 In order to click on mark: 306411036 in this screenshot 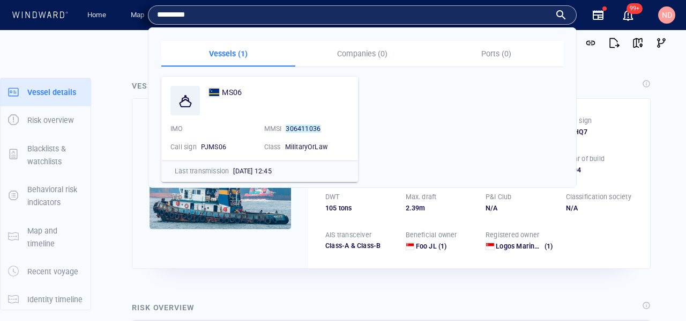, I will do `click(303, 128)`.